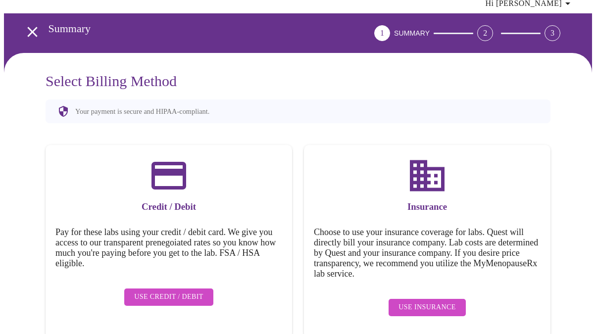 This screenshot has height=334, width=596. Describe the element at coordinates (427, 307) in the screenshot. I see `span: Use Insurance` at that location.